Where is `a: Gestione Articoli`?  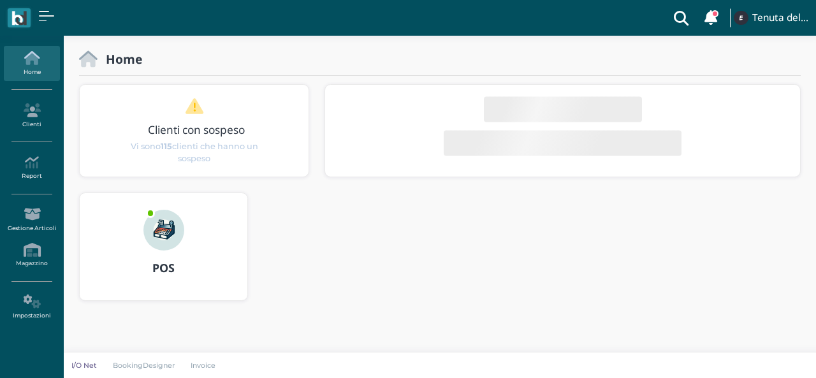
a: Gestione Articoli is located at coordinates (31, 219).